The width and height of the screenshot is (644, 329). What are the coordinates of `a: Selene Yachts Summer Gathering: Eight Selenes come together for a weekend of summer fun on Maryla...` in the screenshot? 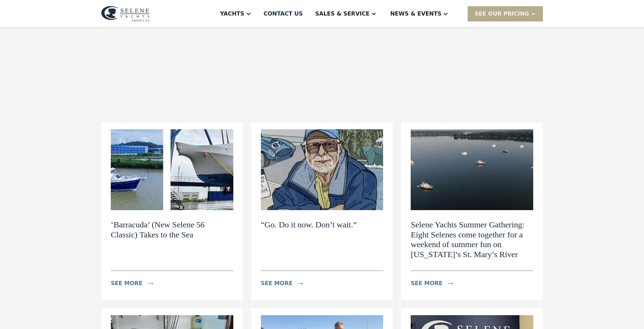 It's located at (472, 211).